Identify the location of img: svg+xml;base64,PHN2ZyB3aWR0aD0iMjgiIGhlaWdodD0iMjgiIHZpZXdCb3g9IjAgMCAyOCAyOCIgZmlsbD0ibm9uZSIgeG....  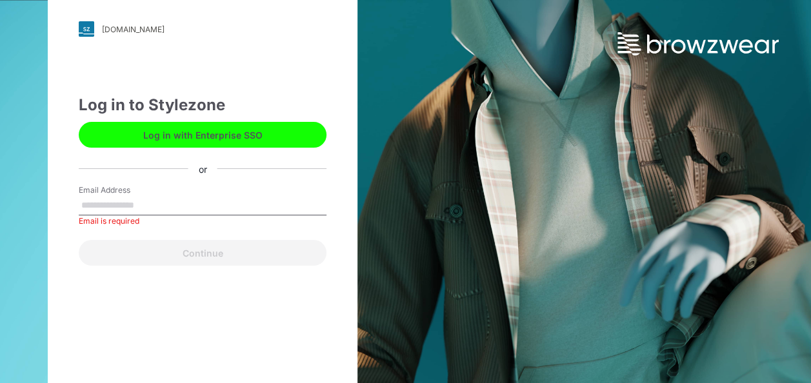
(86, 29).